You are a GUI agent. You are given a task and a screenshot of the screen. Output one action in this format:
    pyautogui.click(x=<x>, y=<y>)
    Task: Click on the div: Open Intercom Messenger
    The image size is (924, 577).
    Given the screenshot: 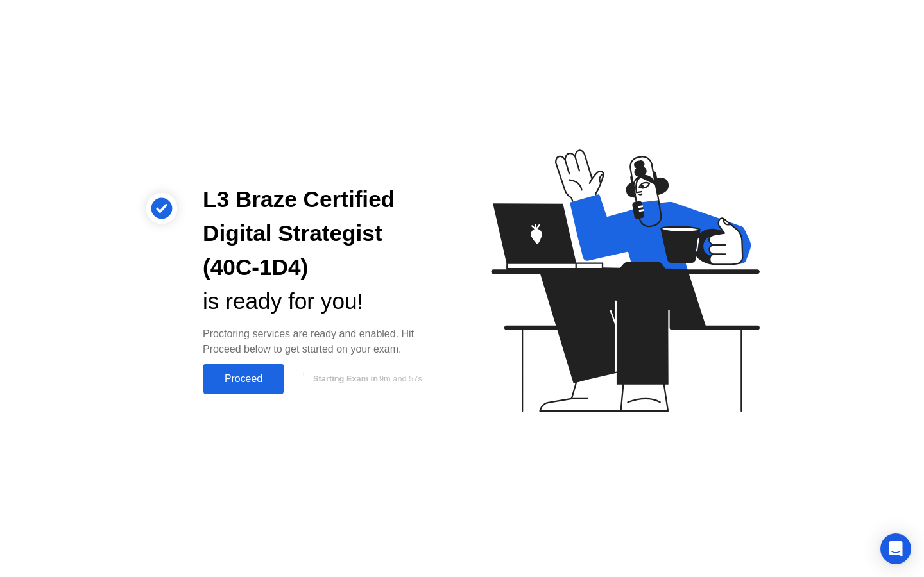 What is the action you would take?
    pyautogui.click(x=896, y=549)
    